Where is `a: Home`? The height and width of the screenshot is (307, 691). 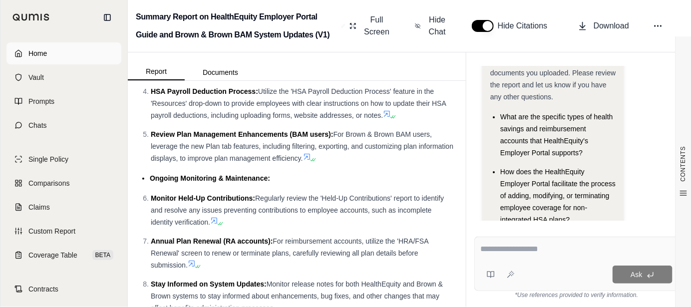
a: Home is located at coordinates (64, 53).